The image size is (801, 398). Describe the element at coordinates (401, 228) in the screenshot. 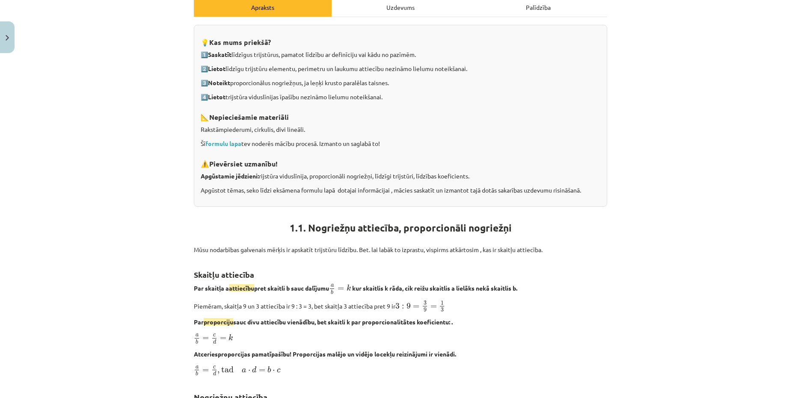

I see `b: 1.1. Nogriežņu attiecība, proporcionāli nogriežņi` at that location.